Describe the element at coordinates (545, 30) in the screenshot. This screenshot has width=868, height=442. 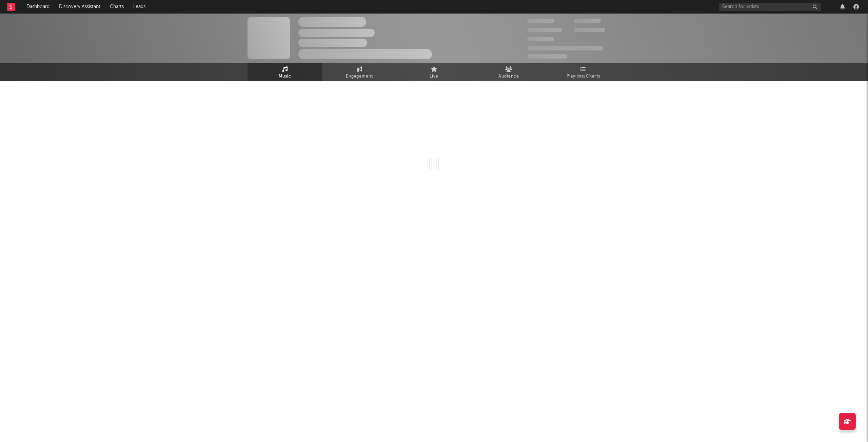
I see `span: 50.000.000` at that location.